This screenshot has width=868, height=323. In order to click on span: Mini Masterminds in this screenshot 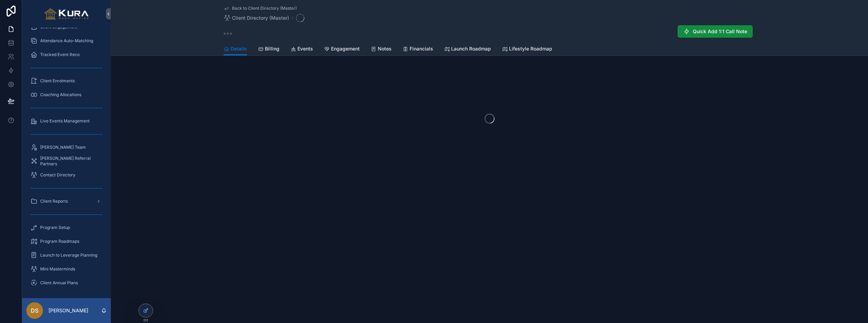, I will do `click(57, 269)`.